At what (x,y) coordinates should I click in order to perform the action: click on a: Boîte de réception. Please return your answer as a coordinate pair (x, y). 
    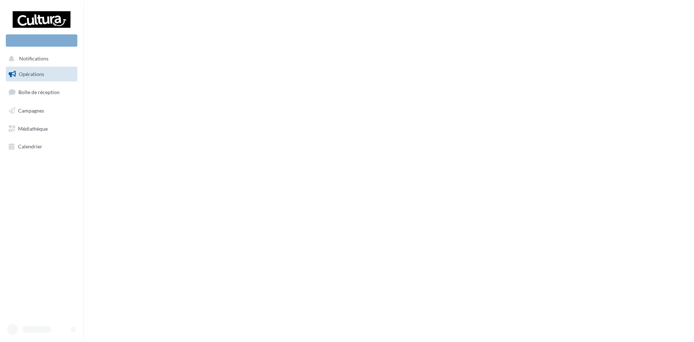
    Looking at the image, I should click on (42, 92).